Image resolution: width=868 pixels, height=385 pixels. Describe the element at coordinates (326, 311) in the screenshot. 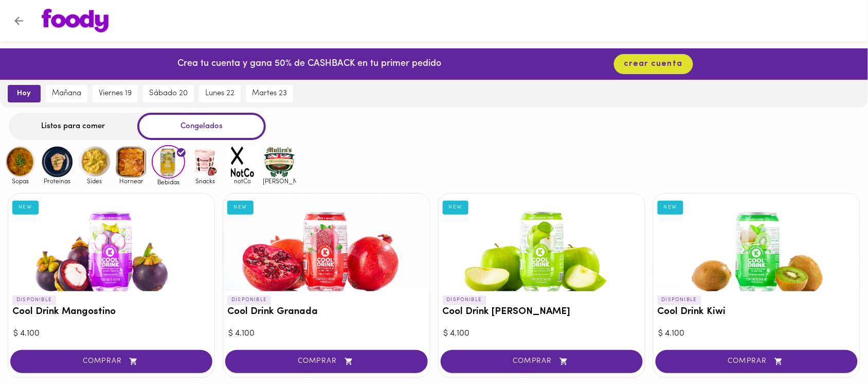

I see `h3: Cool Drink Granada` at that location.